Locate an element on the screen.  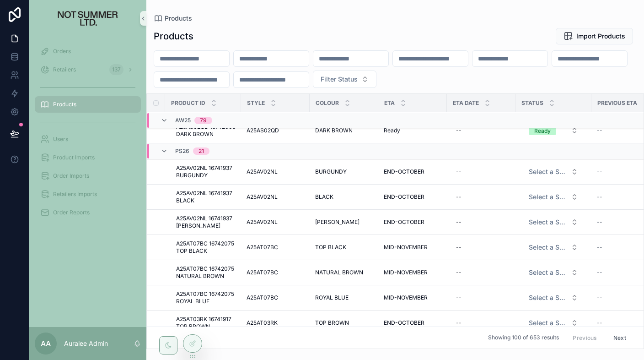
span: PS26 is located at coordinates (182, 151).